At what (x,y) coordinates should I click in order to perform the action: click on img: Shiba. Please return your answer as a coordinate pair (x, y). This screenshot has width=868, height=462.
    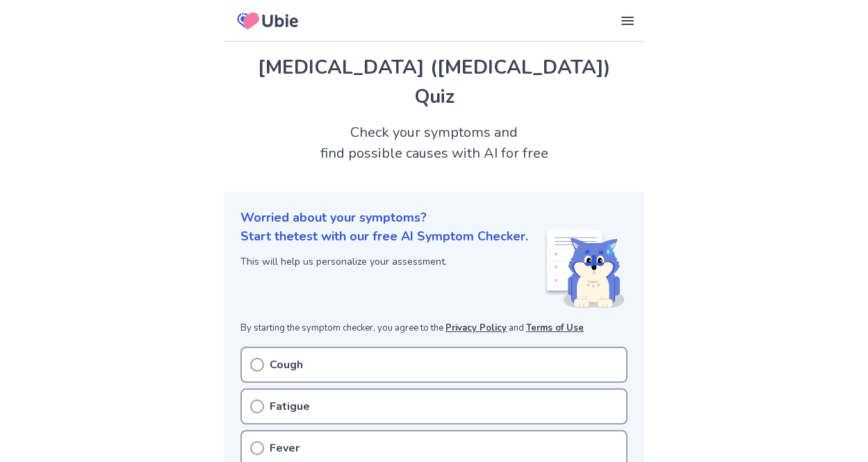
    Looking at the image, I should click on (585, 269).